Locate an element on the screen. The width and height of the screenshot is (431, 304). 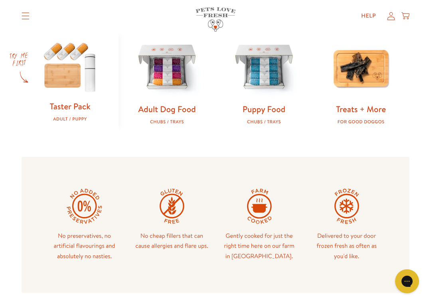
a: Taster Pack is located at coordinates (70, 106).